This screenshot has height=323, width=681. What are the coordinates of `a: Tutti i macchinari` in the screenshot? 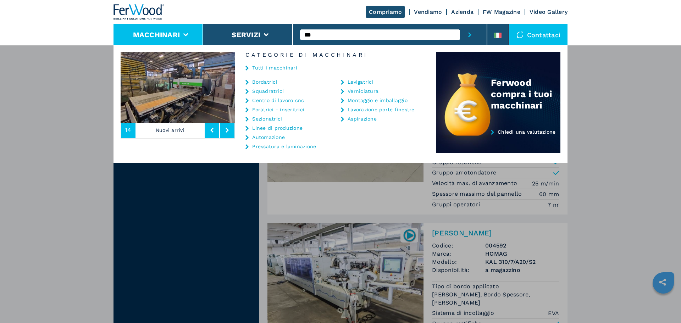 It's located at (275, 68).